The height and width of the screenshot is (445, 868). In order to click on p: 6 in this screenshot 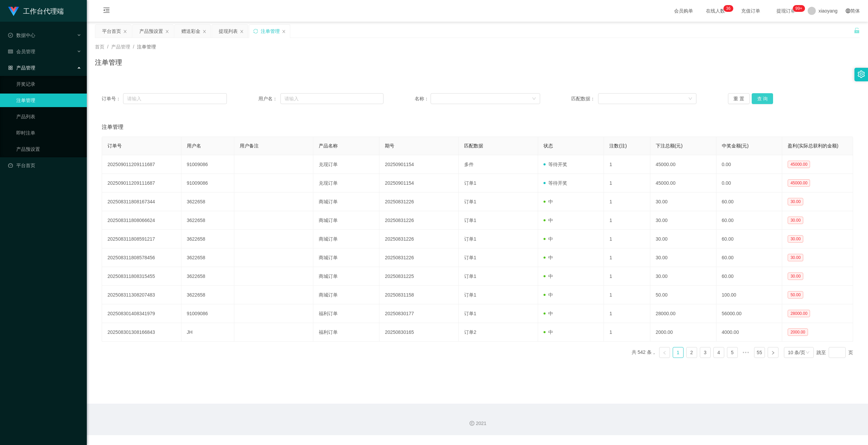, I will do `click(730, 8)`.